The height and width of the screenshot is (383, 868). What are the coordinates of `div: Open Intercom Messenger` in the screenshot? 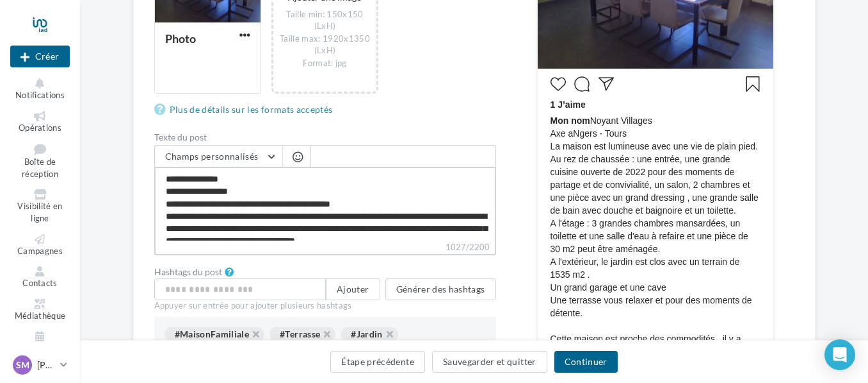 It's located at (840, 355).